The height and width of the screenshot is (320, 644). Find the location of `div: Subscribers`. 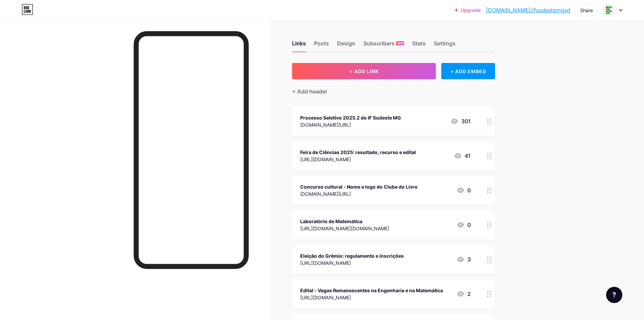

div: Subscribers is located at coordinates (384, 45).